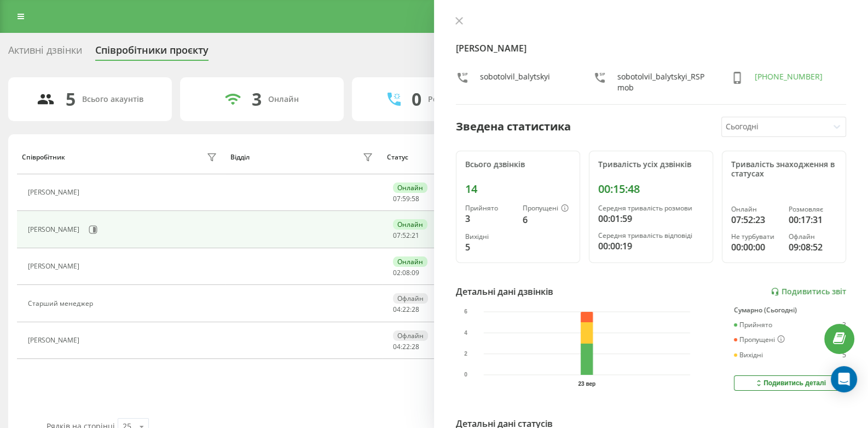 The height and width of the screenshot is (428, 868). What do you see at coordinates (790, 310) in the screenshot?
I see `div: Сумарно (Сьогодні)` at bounding box center [790, 310].